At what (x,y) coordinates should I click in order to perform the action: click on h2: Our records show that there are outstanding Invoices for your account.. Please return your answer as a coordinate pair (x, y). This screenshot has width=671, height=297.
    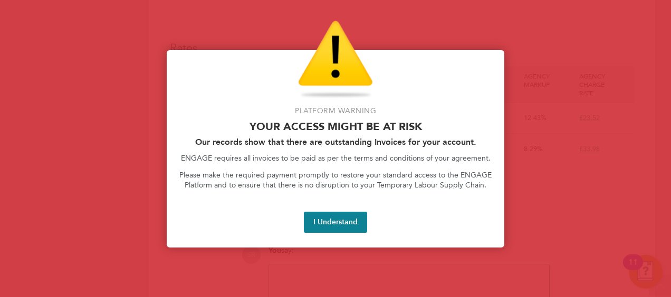
    Looking at the image, I should click on (335, 142).